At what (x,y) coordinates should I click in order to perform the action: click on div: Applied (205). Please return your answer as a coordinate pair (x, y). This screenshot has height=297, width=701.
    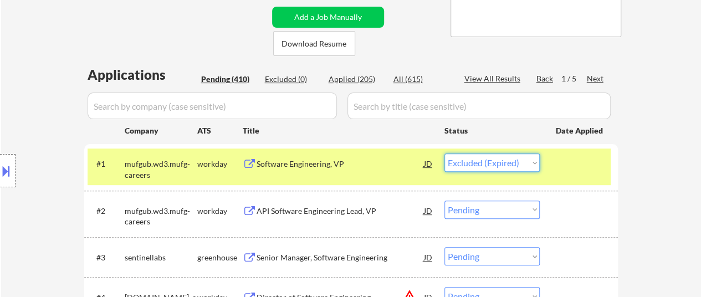
    Looking at the image, I should click on (356, 79).